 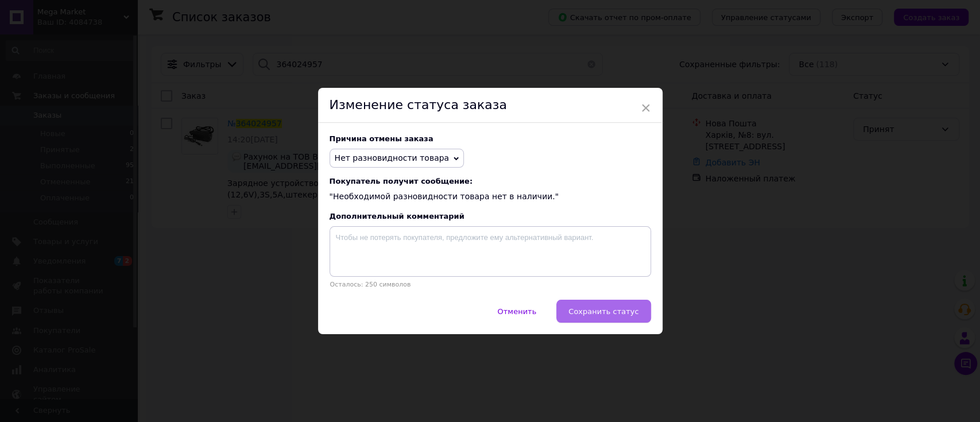 What do you see at coordinates (490, 285) in the screenshot?
I see `p: Осталось: 250 символов` at bounding box center [490, 285].